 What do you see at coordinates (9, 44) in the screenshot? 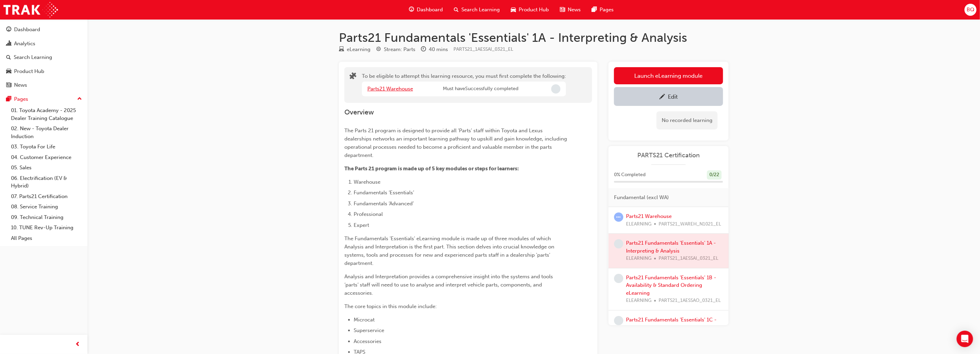
I see `span: chart-icon` at bounding box center [9, 44].